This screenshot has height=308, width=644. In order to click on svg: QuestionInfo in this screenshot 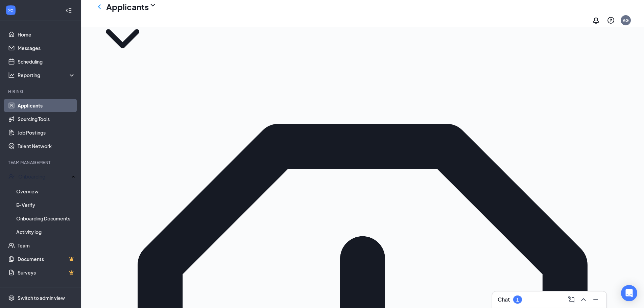, I will do `click(611, 20)`.